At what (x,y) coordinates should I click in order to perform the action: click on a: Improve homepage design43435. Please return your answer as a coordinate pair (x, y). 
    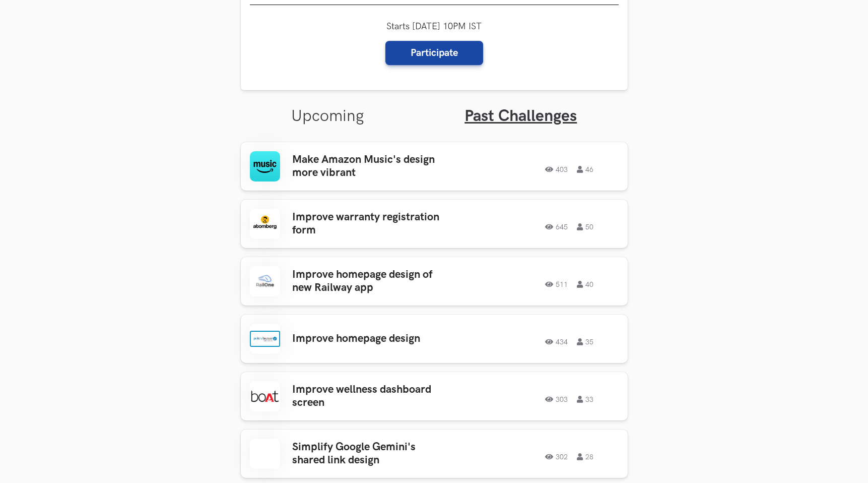
    Looking at the image, I should click on (434, 339).